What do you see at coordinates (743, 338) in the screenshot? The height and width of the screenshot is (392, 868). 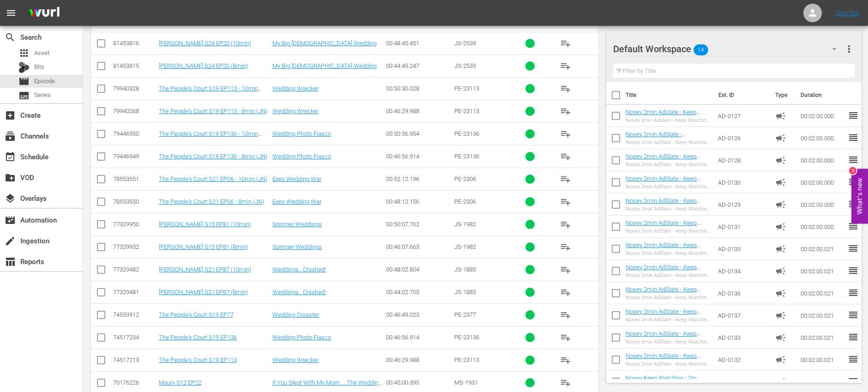 I see `td: AD-0133` at bounding box center [743, 338].